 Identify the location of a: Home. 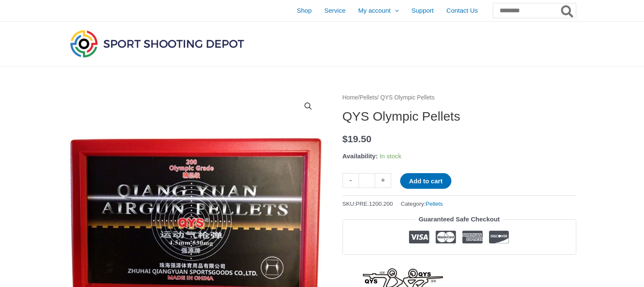
(350, 97).